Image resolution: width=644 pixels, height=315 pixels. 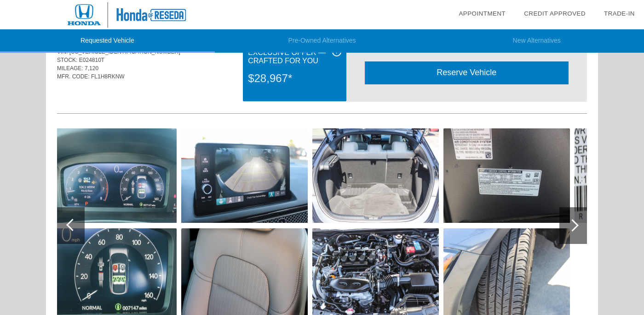 What do you see at coordinates (619, 13) in the screenshot?
I see `a: Trade-In` at bounding box center [619, 13].